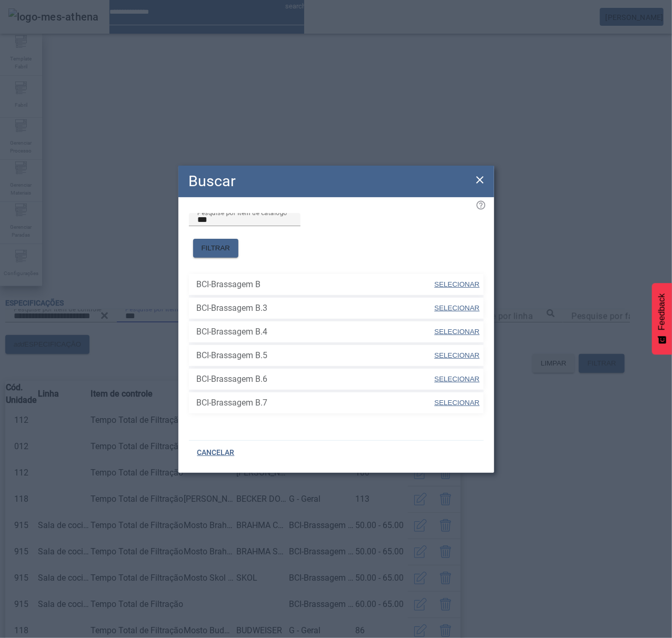 This screenshot has width=672, height=638. I want to click on span: BCI-Brassagem B.6, so click(315, 379).